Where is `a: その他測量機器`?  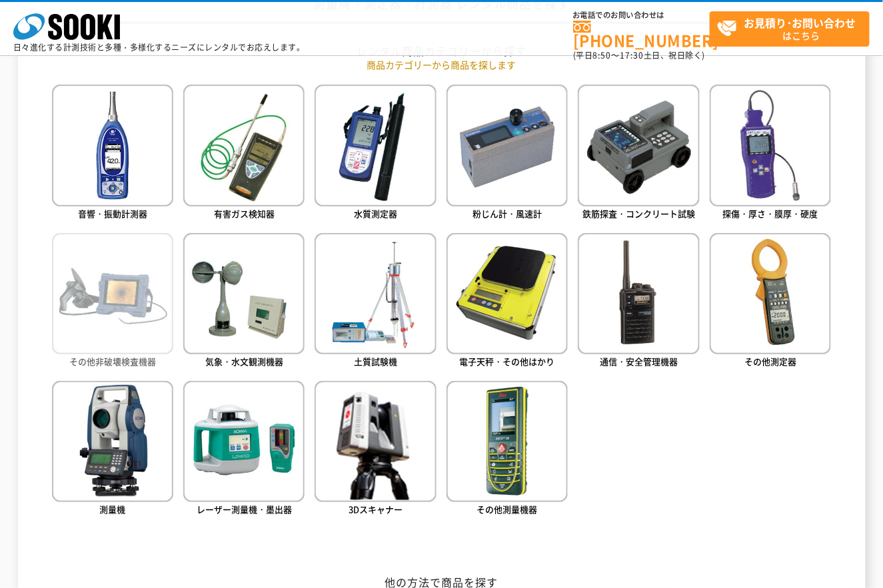 a: その他測量機器 is located at coordinates (507, 449).